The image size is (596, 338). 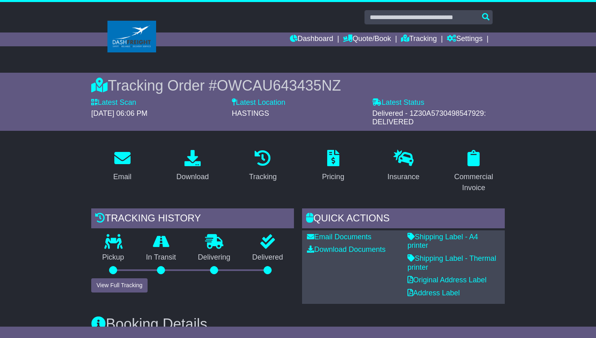 What do you see at coordinates (474, 182) in the screenshot?
I see `div: Commercial Invoice` at bounding box center [474, 182].